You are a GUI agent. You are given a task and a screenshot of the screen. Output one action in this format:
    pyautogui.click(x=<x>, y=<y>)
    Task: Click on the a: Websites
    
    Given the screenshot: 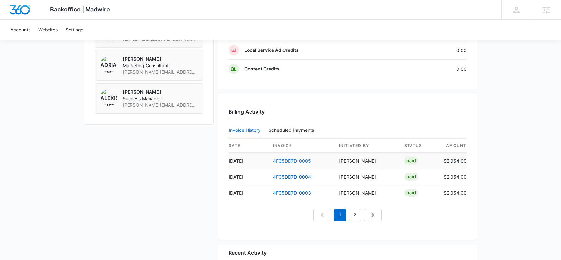 What is the action you would take?
    pyautogui.click(x=48, y=30)
    